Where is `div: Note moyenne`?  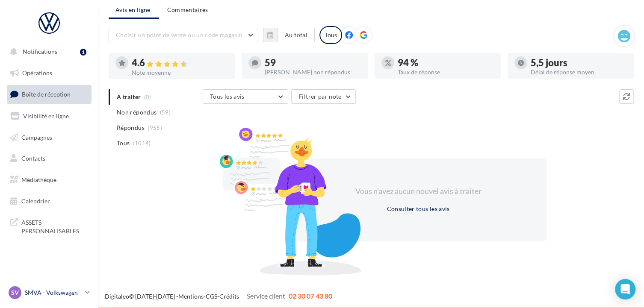 div: Note moyenne is located at coordinates (180, 73).